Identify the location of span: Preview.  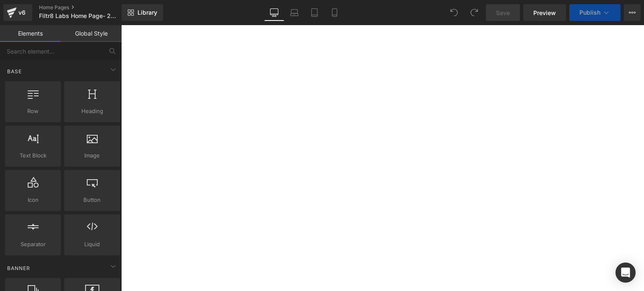
(545, 12).